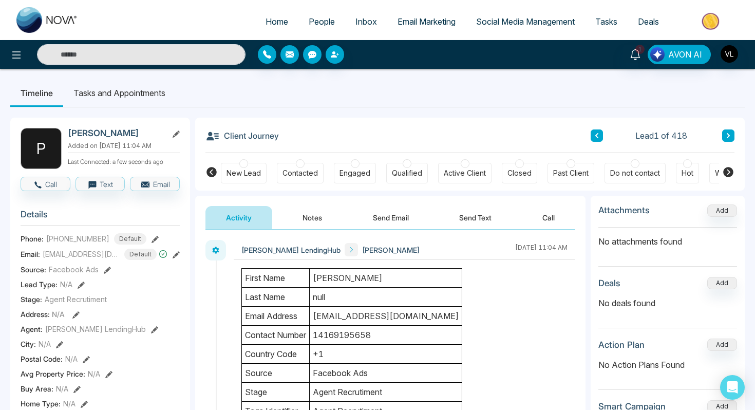 The width and height of the screenshot is (755, 410). What do you see at coordinates (100, 217) in the screenshot?
I see `h3: Details` at bounding box center [100, 217].